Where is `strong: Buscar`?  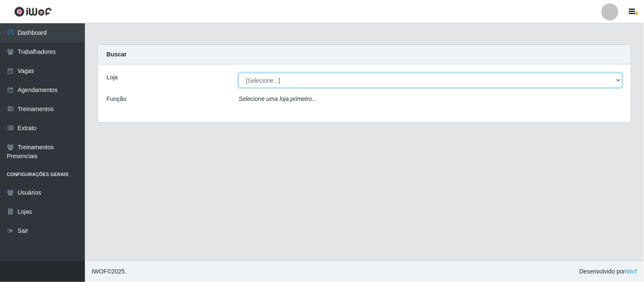
strong: Buscar is located at coordinates (117, 54).